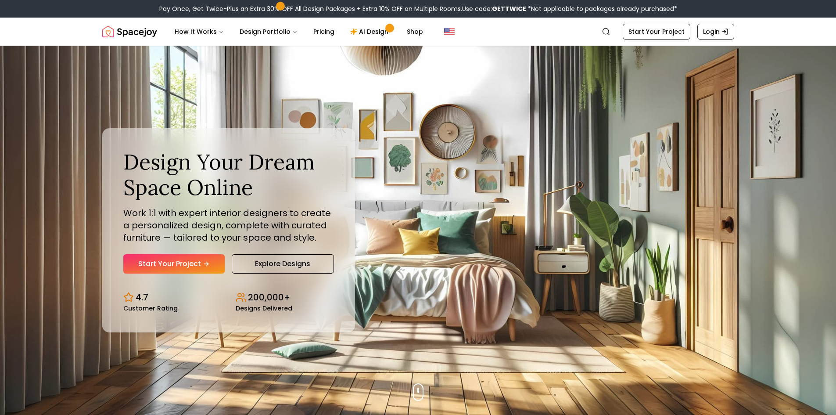 The height and width of the screenshot is (415, 836). What do you see at coordinates (269, 32) in the screenshot?
I see `button: Design Portfolio` at bounding box center [269, 32].